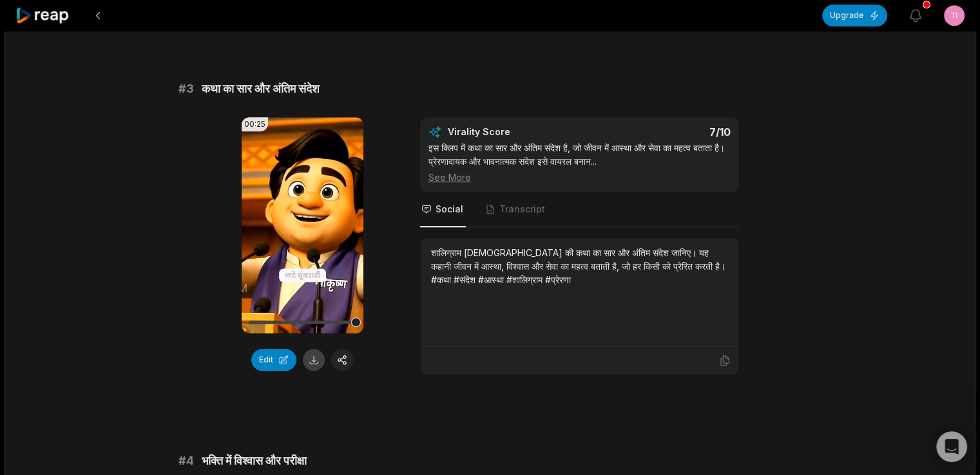  Describe the element at coordinates (579, 163) in the screenshot. I see `div: इस क्लिप में कथा का सार और अंतिम संदेश है, जो जीवन में आस्था और सेवा का महत्व बताता है। प्रेरणादा...` at that location.